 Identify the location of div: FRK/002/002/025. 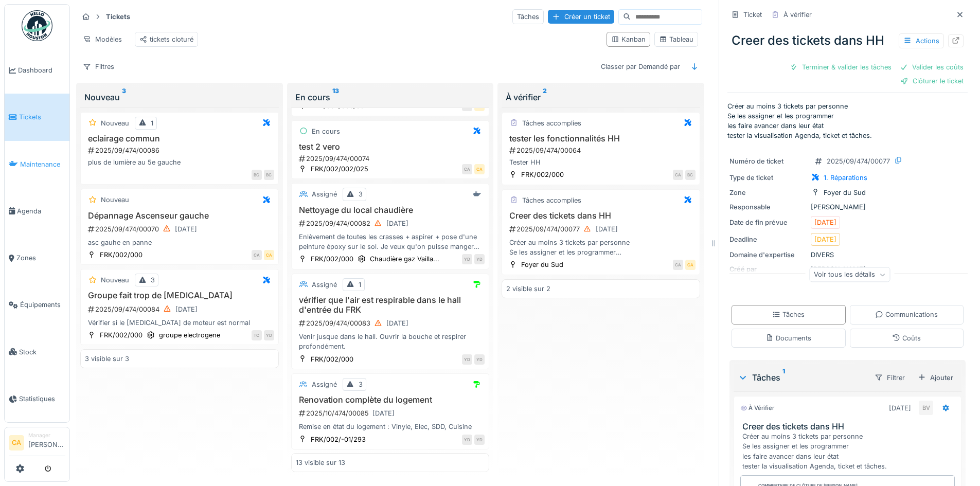
(340, 169).